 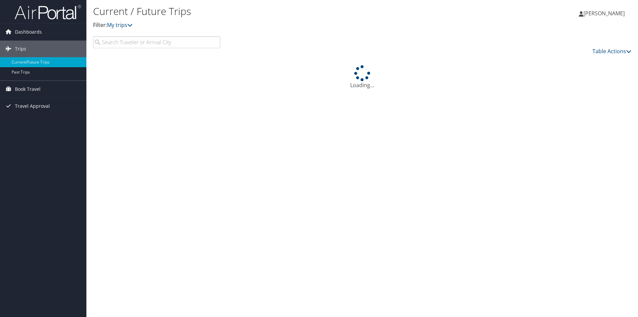 I want to click on span: Travel Approval, so click(x=32, y=106).